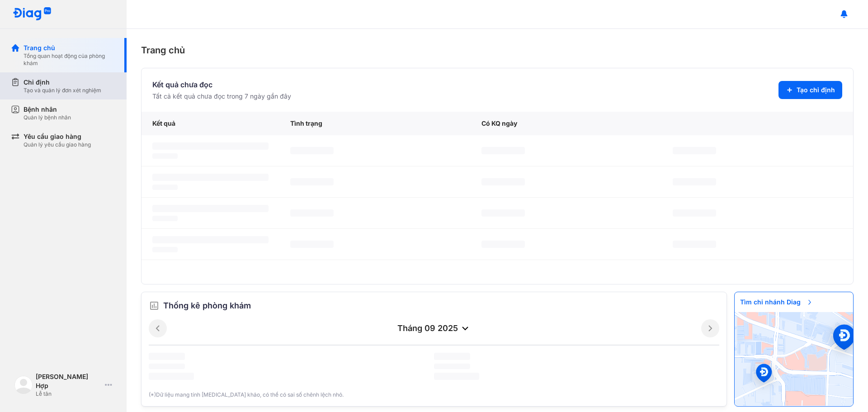 The image size is (868, 412). What do you see at coordinates (777, 302) in the screenshot?
I see `span: Tìm chi nhánh Diag` at bounding box center [777, 302].